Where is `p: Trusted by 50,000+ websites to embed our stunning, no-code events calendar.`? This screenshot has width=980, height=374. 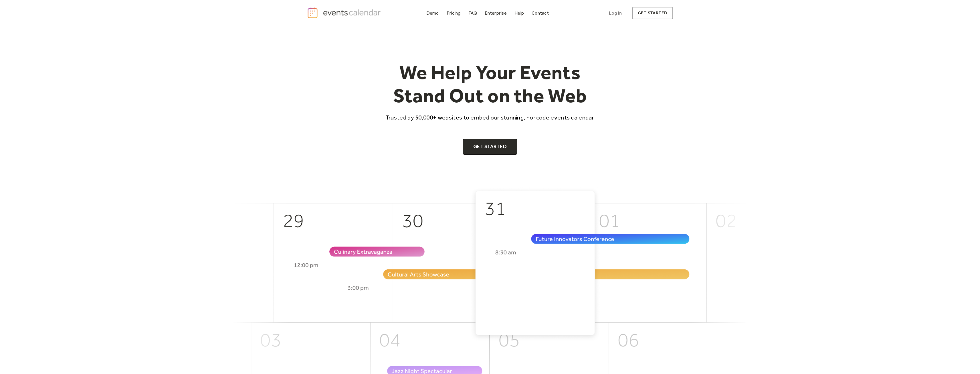 p: Trusted by 50,000+ websites to embed our stunning, no-code events calendar. is located at coordinates (490, 117).